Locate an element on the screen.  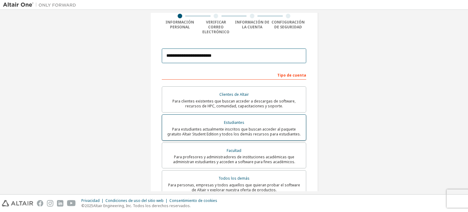
font: Tipo de cuenta is located at coordinates (291, 75).